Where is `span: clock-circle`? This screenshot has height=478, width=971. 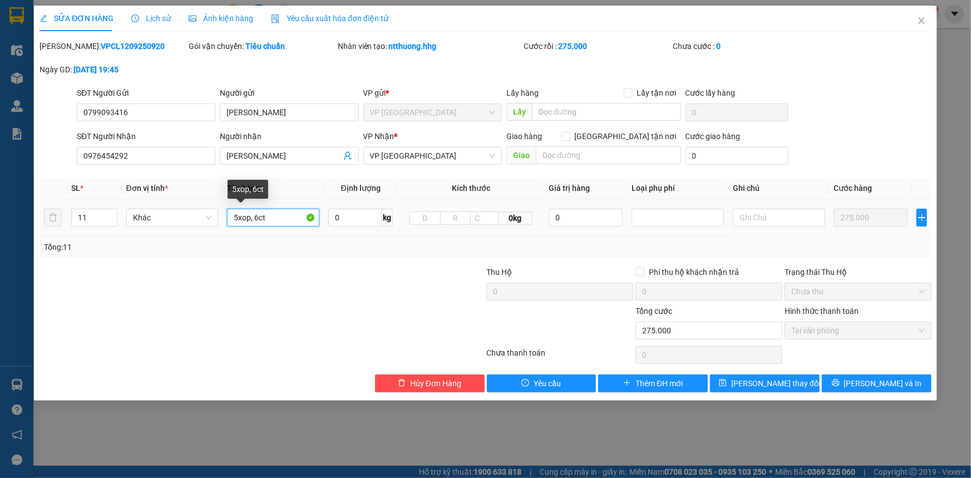 span: clock-circle is located at coordinates (135, 18).